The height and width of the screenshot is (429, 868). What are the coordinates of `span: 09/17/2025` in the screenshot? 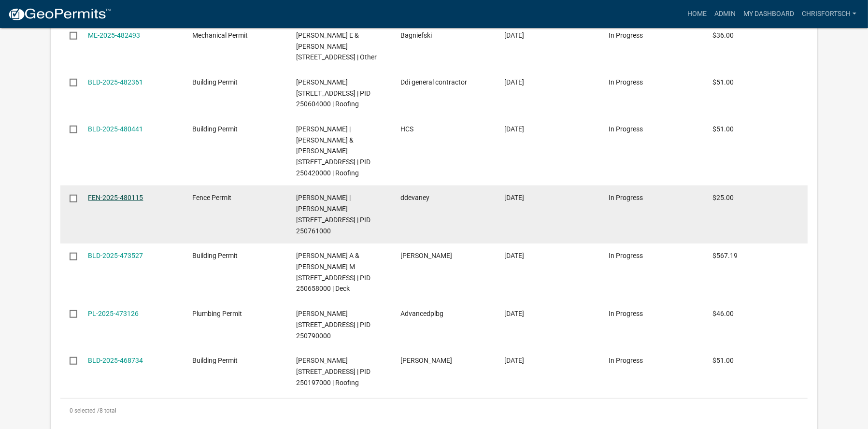 It's located at (514, 198).